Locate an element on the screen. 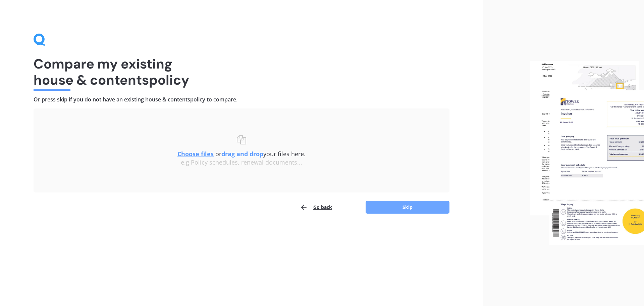 Image resolution: width=644 pixels, height=306 pixels. div: e.g Policy schedules, renewal documents... is located at coordinates (241, 162).